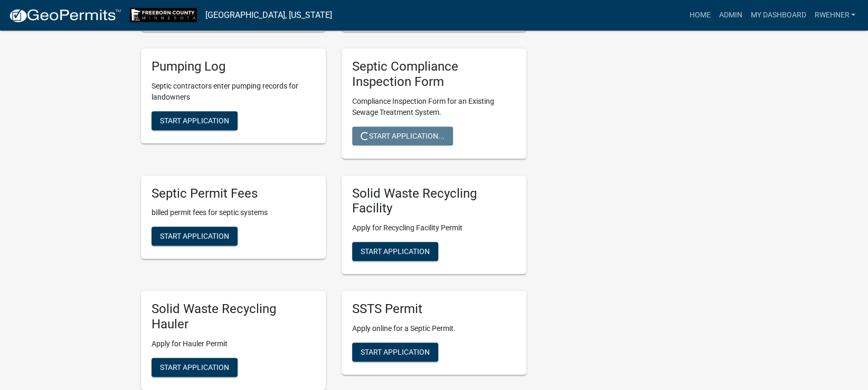 Image resolution: width=868 pixels, height=390 pixels. Describe the element at coordinates (834, 16) in the screenshot. I see `a: rwehner` at that location.